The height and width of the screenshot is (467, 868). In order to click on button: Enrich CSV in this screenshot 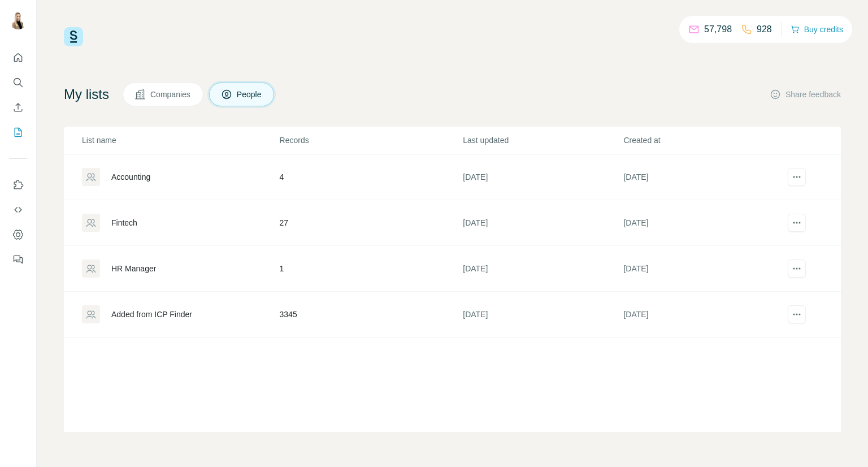, I will do `click(18, 108)`.